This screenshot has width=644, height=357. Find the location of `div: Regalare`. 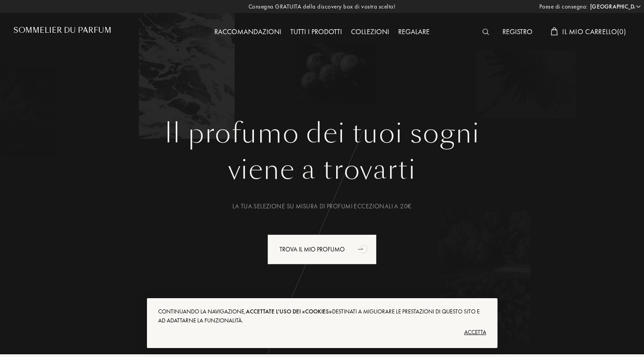

div: Regalare is located at coordinates (414, 32).